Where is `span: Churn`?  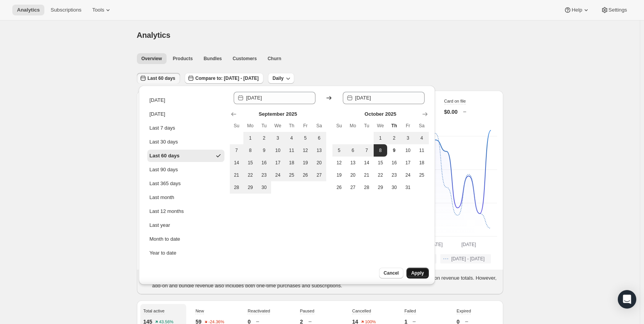
span: Churn is located at coordinates (274, 58).